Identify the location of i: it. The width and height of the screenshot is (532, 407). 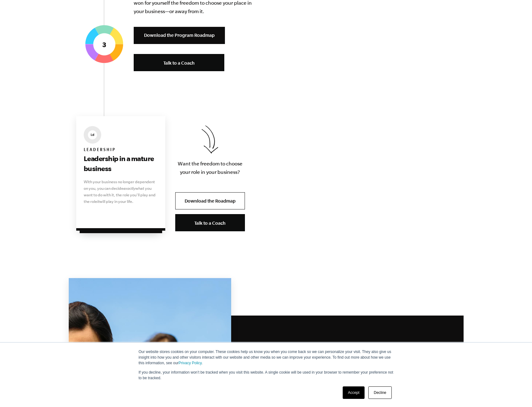
(98, 201).